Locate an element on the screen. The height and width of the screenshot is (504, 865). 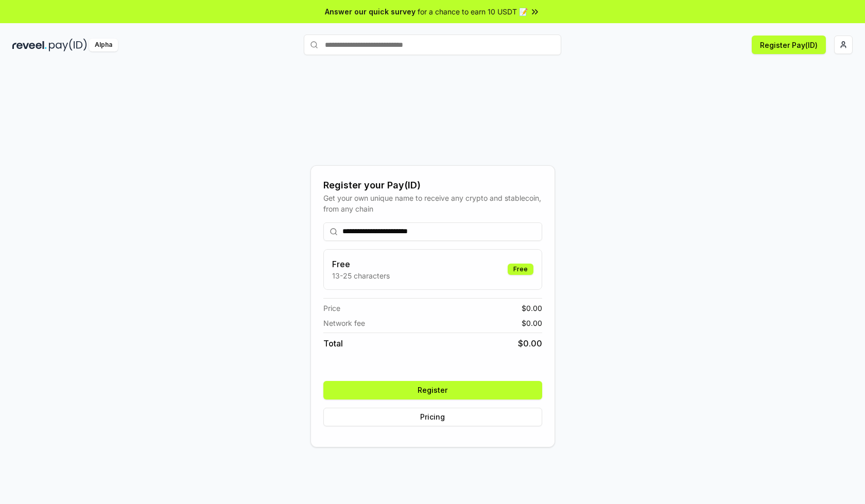
div: Alpha is located at coordinates (103, 45).